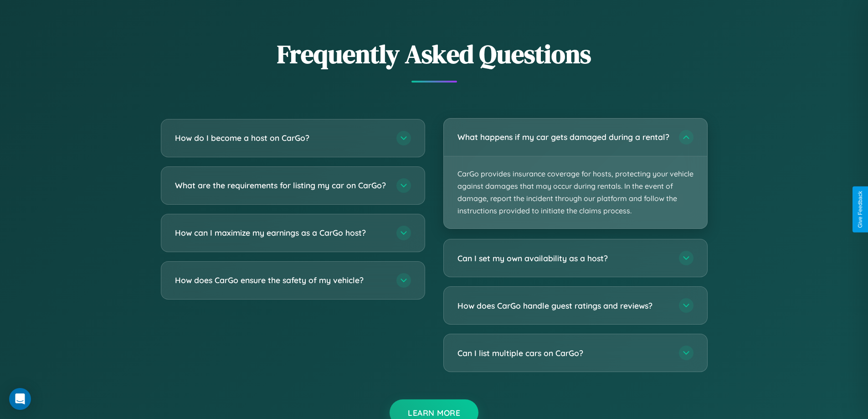  I want to click on p: CarGo provides insurance coverage for hosts, protecting your vehicle against damages that may occ..., so click(575, 192).